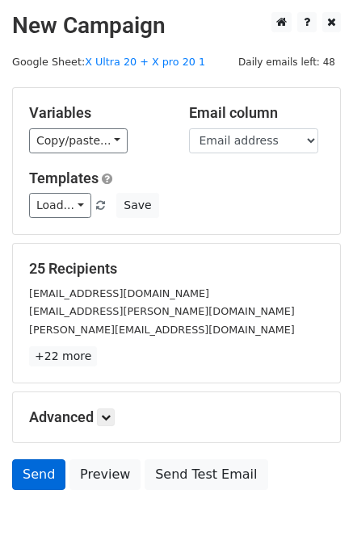 The image size is (353, 544). I want to click on h5: Email column, so click(257, 113).